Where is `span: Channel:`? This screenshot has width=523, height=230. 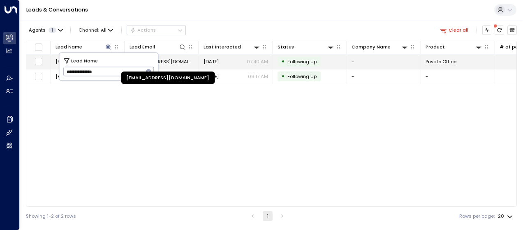 span: Channel: is located at coordinates (96, 30).